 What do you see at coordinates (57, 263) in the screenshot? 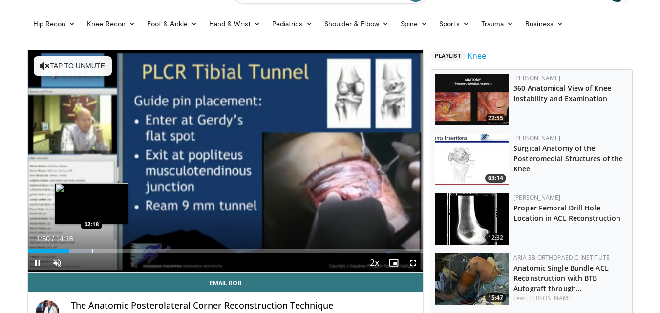
I see `button: Unmute` at bounding box center [57, 263].